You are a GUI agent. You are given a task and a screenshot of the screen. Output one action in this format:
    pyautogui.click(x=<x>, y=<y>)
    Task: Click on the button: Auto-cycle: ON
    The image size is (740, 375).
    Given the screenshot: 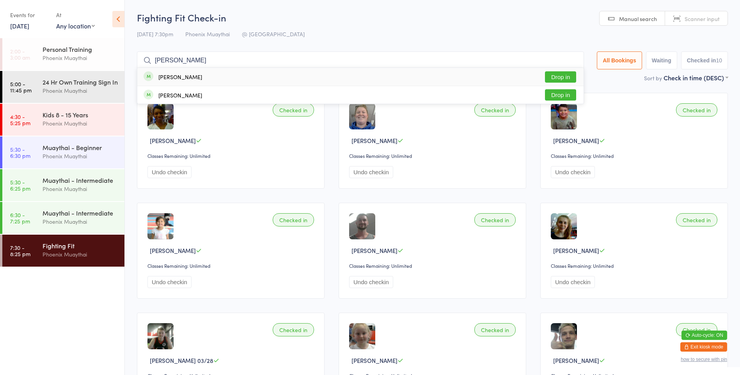 What is the action you would take?
    pyautogui.click(x=704, y=335)
    